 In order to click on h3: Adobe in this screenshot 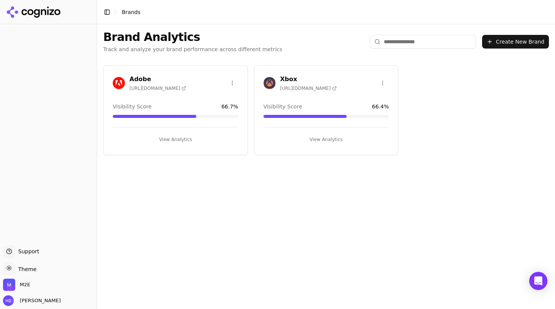, I will do `click(157, 79)`.